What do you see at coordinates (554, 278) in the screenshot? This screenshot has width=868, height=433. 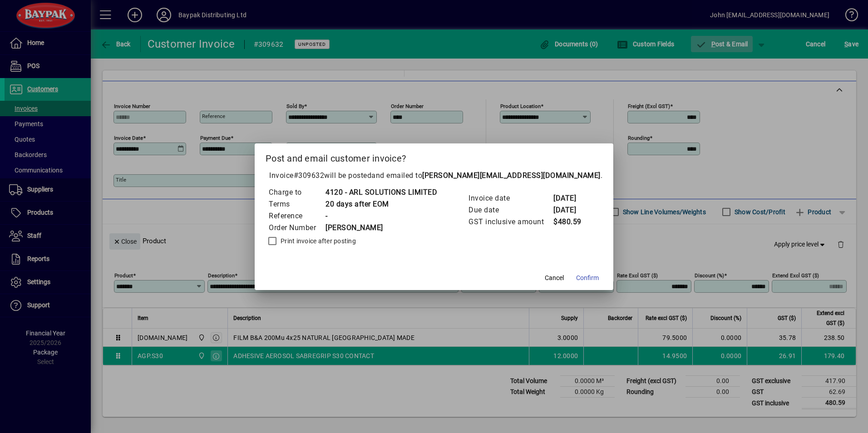 I see `button: Cancel` at bounding box center [554, 278].